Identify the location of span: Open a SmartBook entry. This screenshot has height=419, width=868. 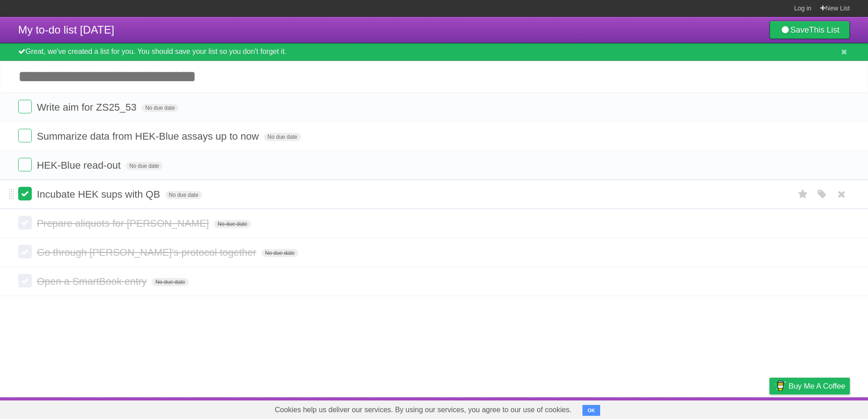
(93, 281).